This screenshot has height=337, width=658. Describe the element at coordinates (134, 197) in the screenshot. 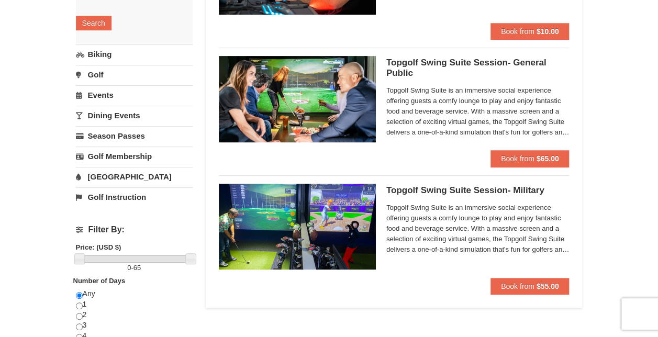

I see `a: Golf Instruction` at that location.